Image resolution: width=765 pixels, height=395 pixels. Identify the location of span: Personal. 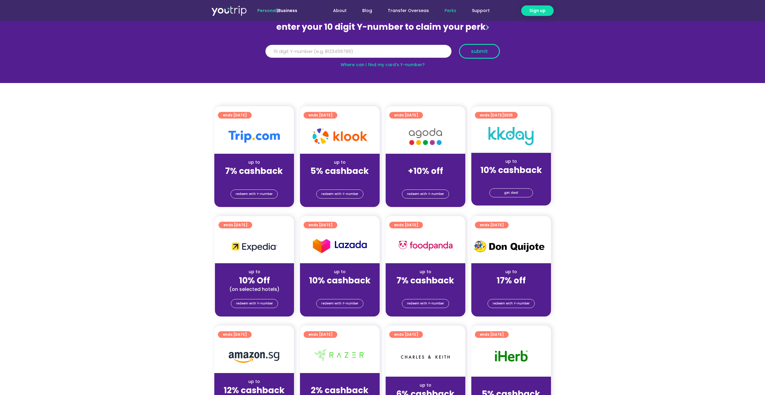
(267, 11).